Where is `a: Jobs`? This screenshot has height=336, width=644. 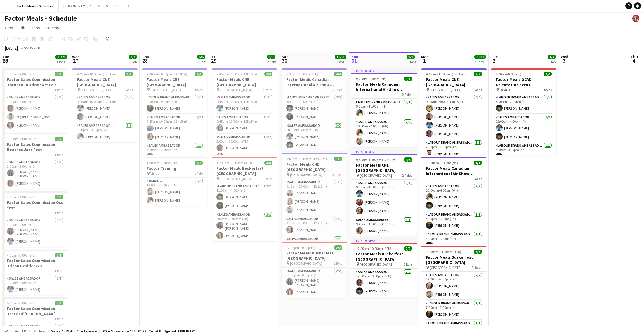
a: Jobs is located at coordinates (36, 28).